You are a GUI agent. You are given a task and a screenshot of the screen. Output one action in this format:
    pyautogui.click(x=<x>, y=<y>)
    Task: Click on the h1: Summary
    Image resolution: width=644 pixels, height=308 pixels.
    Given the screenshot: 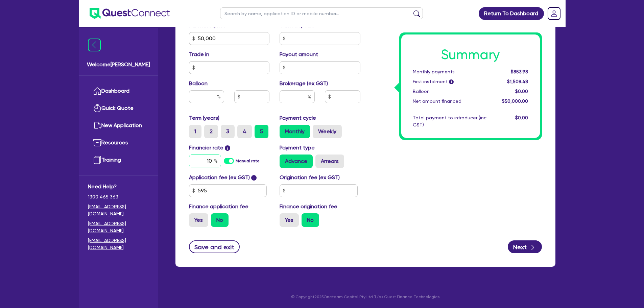 What is the action you would take?
    pyautogui.click(x=470, y=55)
    